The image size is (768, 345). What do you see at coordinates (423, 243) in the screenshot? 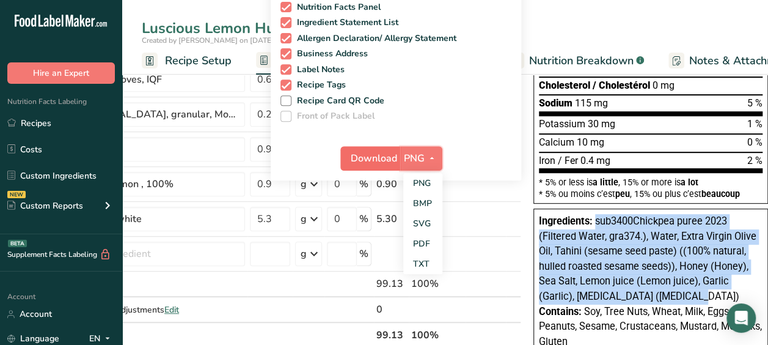
I see `a: PDF` at bounding box center [423, 243].